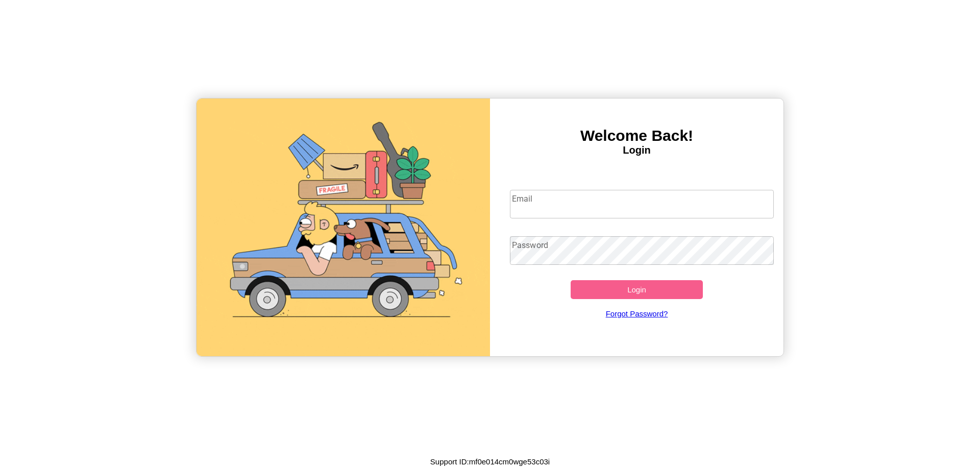 Image resolution: width=980 pixels, height=469 pixels. I want to click on h4: Login, so click(636, 150).